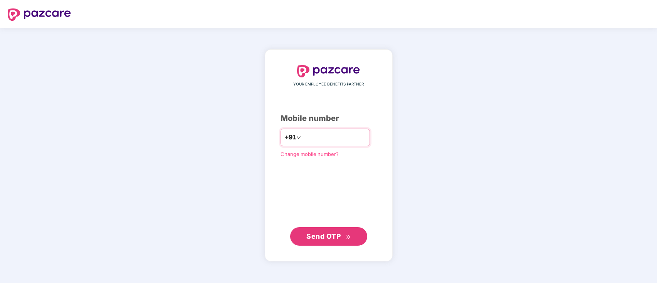 The width and height of the screenshot is (657, 283). Describe the element at coordinates (290, 137) in the screenshot. I see `span: +91` at that location.